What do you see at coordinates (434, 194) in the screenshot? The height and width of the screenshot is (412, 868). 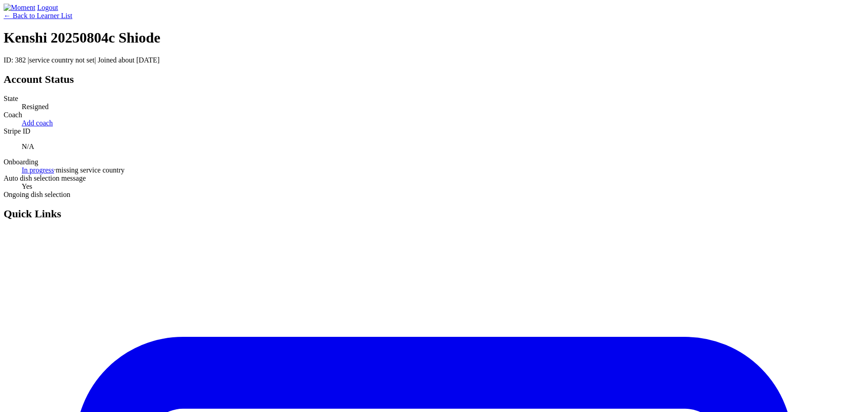 I see `dt: Ongoing dish selection` at bounding box center [434, 194].